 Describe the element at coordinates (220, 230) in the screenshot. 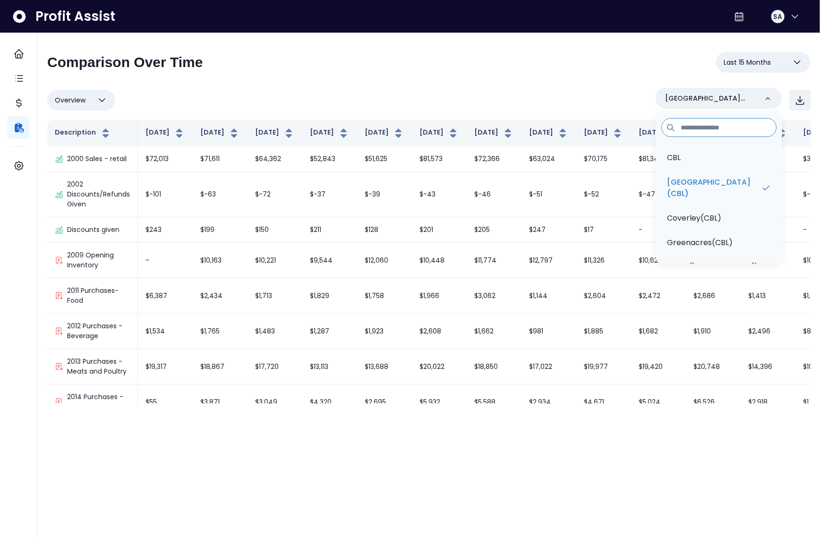

I see `td: $199` at that location.